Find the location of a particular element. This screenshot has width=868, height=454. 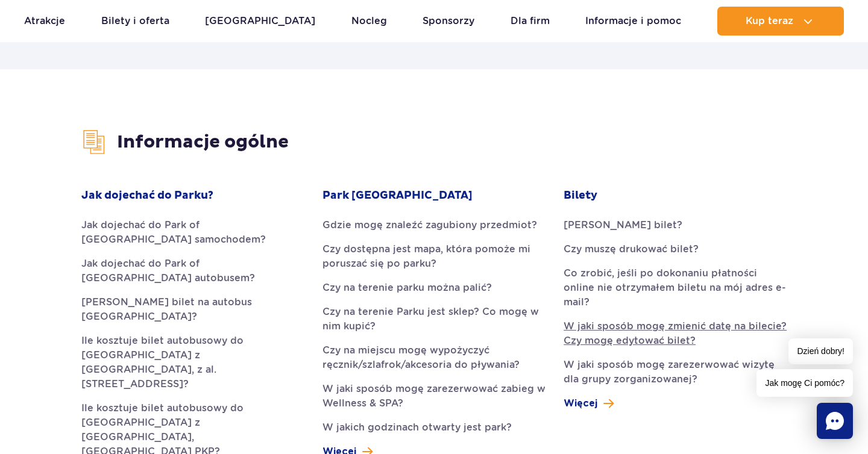

h3: Informacje ogólne is located at coordinates (434, 142).